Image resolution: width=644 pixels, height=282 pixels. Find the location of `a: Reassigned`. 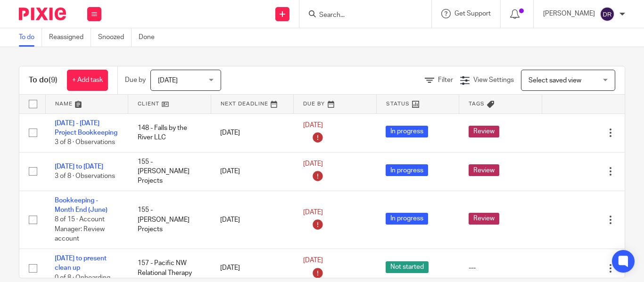

a: Reassigned is located at coordinates (70, 37).